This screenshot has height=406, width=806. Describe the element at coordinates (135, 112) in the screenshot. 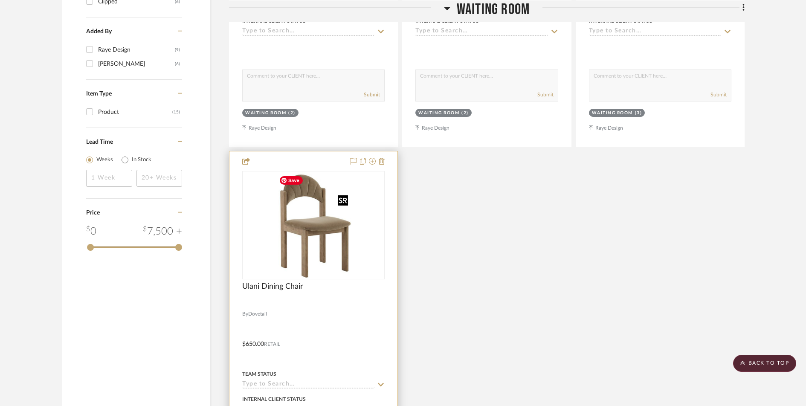

I see `div: Product` at that location.